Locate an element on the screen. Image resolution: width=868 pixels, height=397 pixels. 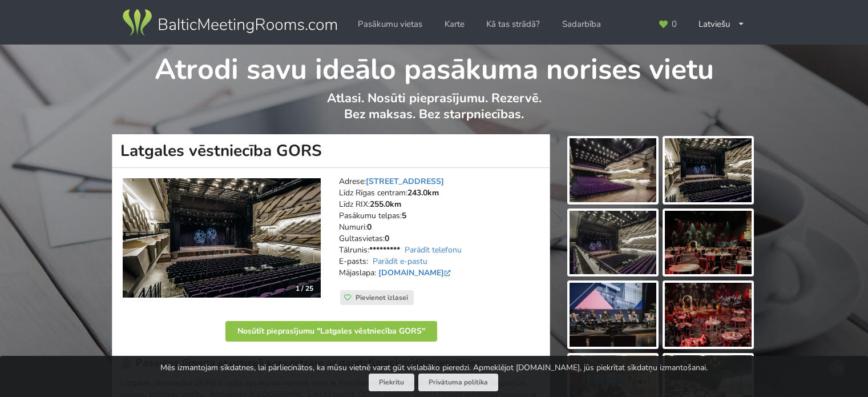
a: Parādīt e-pastu is located at coordinates (400, 261).